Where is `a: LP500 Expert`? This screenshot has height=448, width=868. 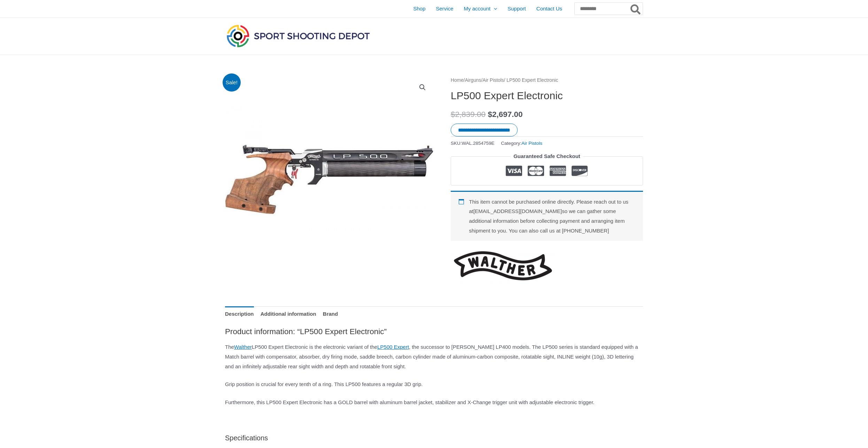
a: LP500 Expert is located at coordinates (393, 346).